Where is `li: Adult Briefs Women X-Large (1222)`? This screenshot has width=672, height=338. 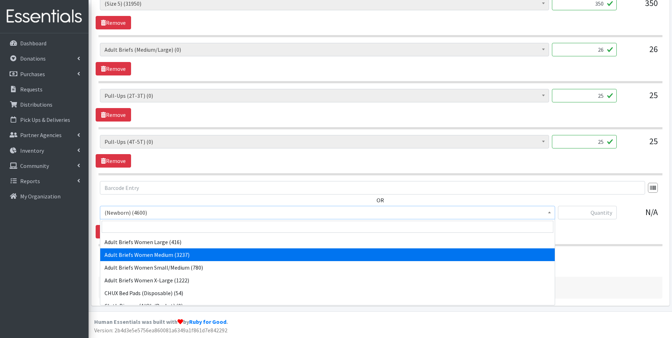
li: Adult Briefs Women X-Large (1222) is located at coordinates (327, 280).